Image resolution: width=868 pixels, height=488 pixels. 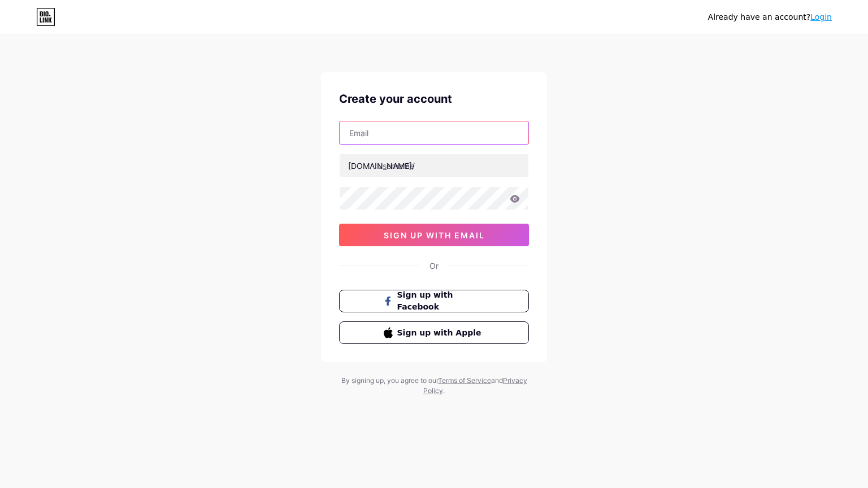 What do you see at coordinates (441, 301) in the screenshot?
I see `span: Sign up with Facebook` at bounding box center [441, 301].